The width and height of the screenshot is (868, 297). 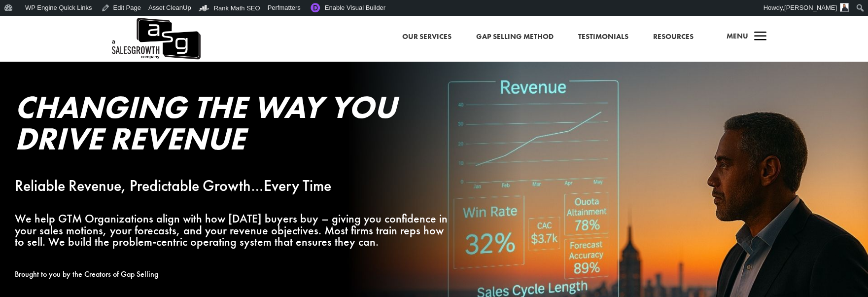 I want to click on p: Reliable Revenue, Predictable Growth…Every Time, so click(x=232, y=186).